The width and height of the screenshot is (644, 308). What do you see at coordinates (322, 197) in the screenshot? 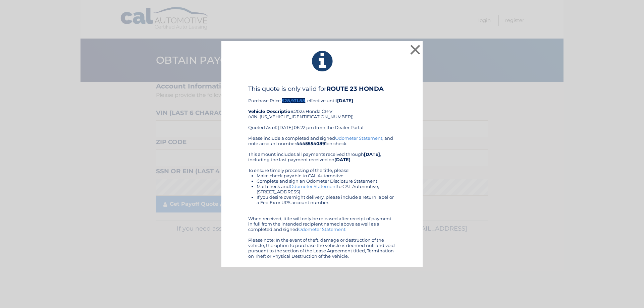
I see `div: Please include a completed and signed , and note account number on check. This amount includes al...` at bounding box center [322, 197].